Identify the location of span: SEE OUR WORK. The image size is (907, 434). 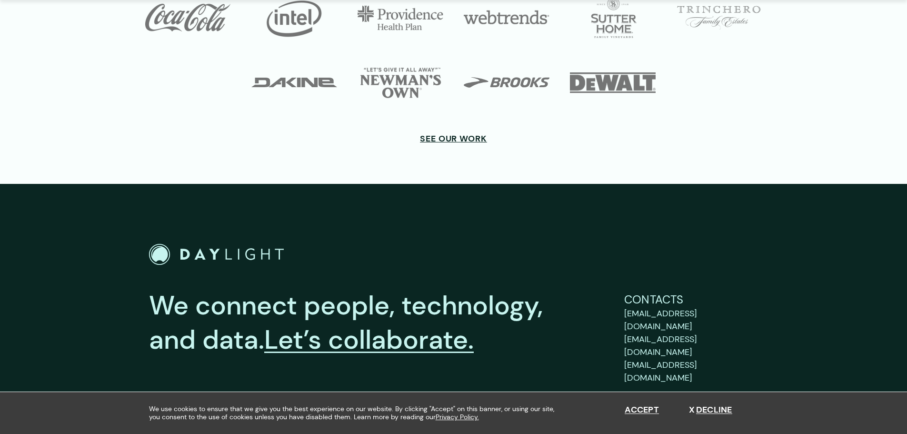
(453, 138).